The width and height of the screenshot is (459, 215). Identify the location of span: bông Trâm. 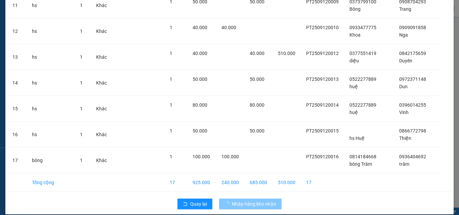
(360, 164).